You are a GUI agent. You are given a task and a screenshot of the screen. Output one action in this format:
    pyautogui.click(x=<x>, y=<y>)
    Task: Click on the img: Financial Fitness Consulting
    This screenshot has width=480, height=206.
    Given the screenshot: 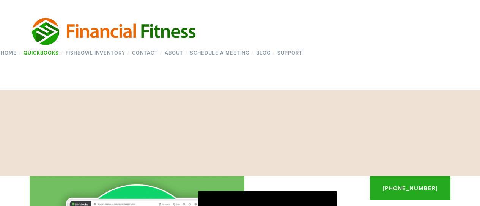 What is the action you would take?
    pyautogui.click(x=113, y=31)
    